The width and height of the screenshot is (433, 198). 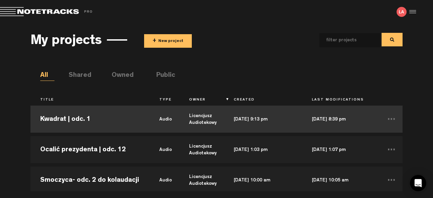 I want to click on td: Ocalić prezydenta | odc. 12, so click(x=90, y=150).